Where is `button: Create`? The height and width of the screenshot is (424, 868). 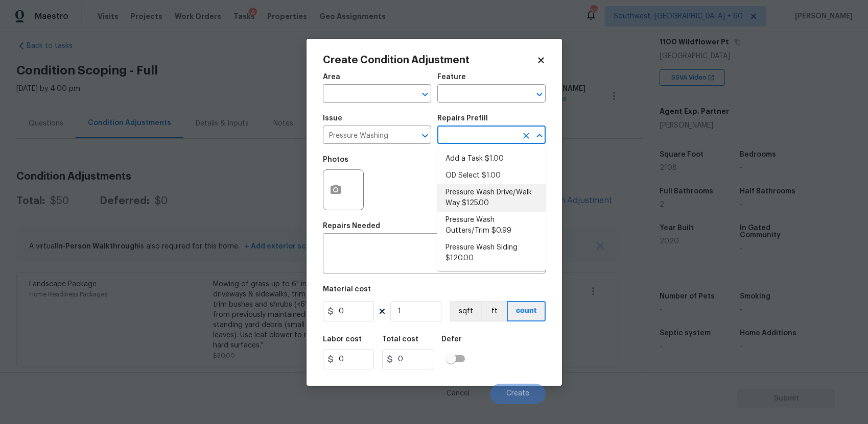
button: Create is located at coordinates (518, 394).